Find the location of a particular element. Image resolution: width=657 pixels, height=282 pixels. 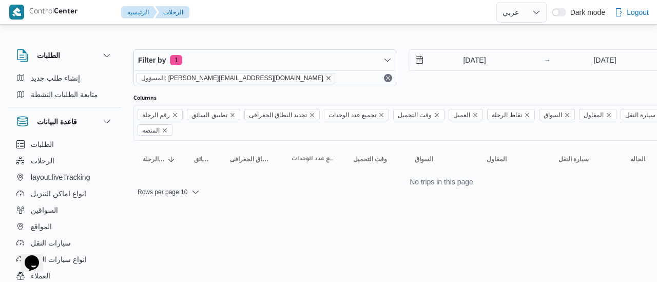

span: الطلبات is located at coordinates (42, 144).